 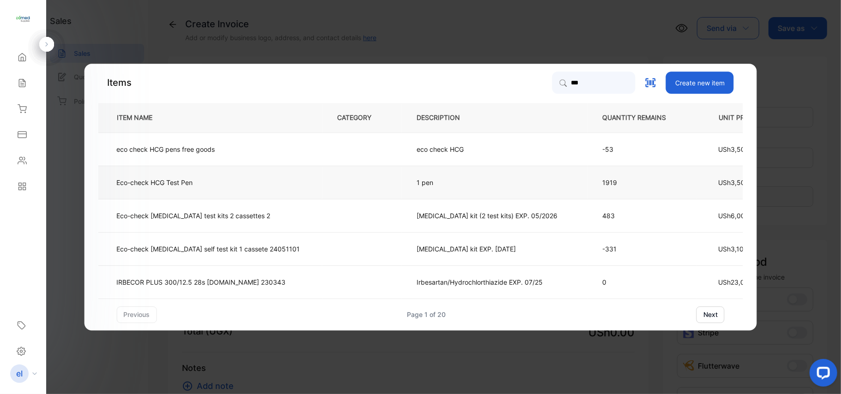 I want to click on span: USh6,000.00, so click(x=738, y=216).